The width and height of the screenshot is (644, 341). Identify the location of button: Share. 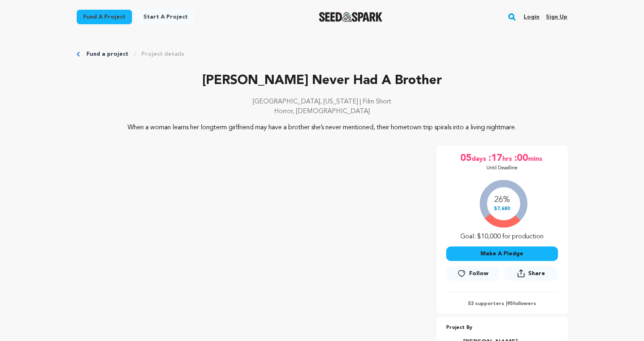
(531, 273).